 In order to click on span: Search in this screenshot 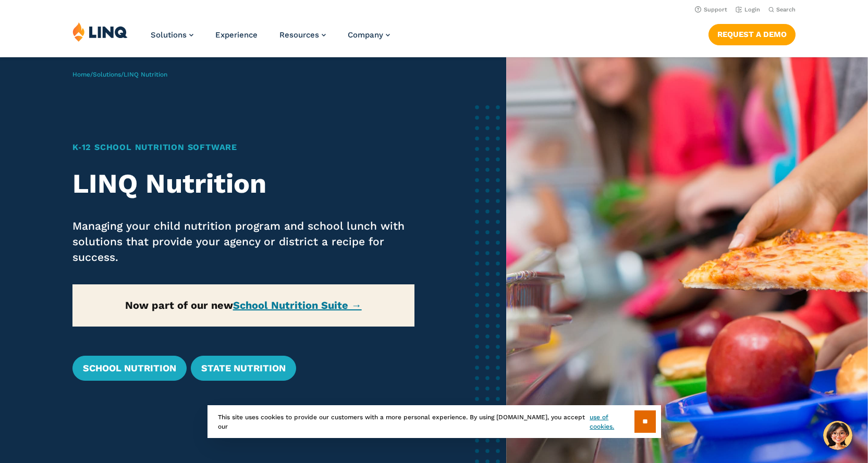, I will do `click(785, 10)`.